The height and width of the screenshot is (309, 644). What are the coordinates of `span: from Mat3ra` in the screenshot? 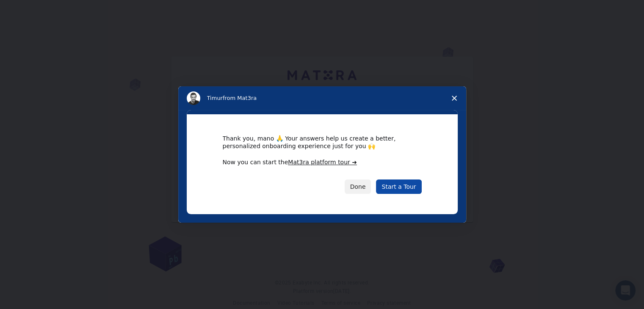 It's located at (240, 98).